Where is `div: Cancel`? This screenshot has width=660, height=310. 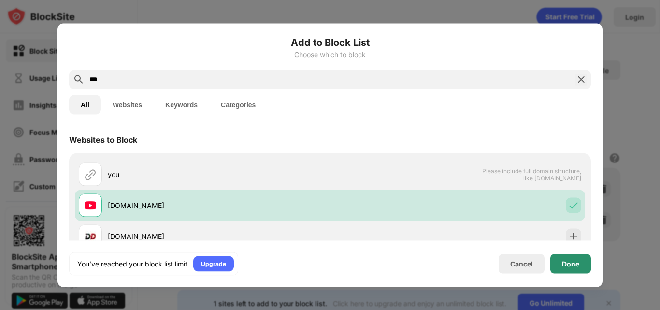 div: Cancel is located at coordinates (521, 263).